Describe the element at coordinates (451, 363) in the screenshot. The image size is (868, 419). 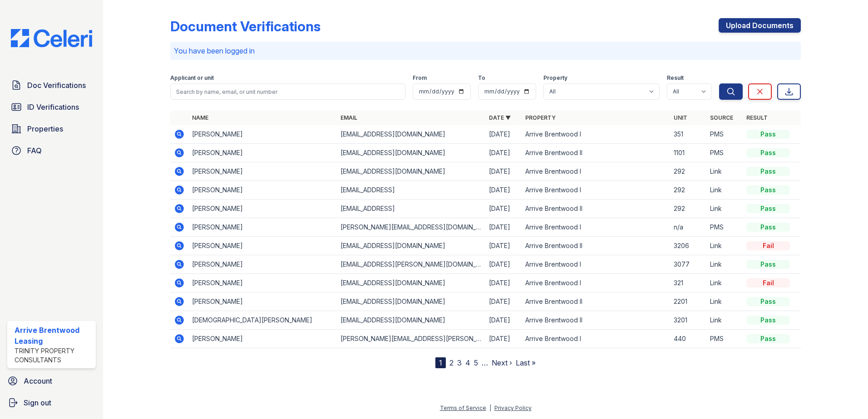
I see `a: 2` at that location.